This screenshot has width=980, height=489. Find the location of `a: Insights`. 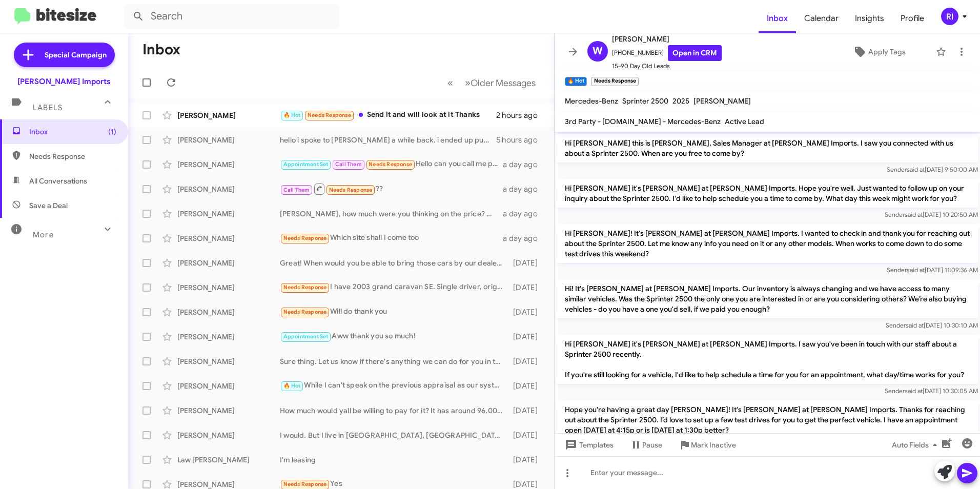

a: Insights is located at coordinates (870, 19).